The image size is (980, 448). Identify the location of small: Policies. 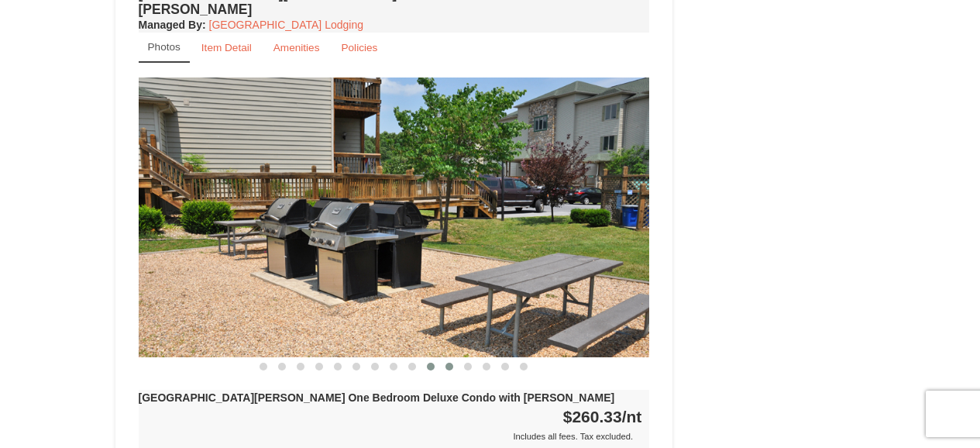
(359, 48).